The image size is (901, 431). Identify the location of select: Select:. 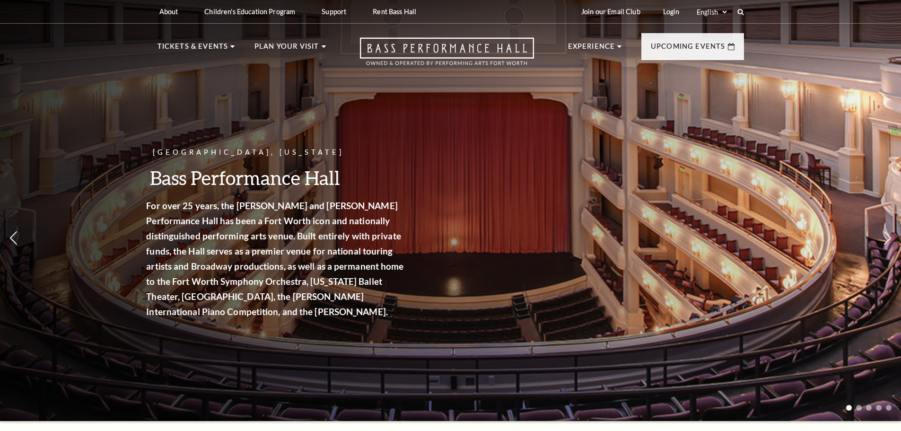
(711, 12).